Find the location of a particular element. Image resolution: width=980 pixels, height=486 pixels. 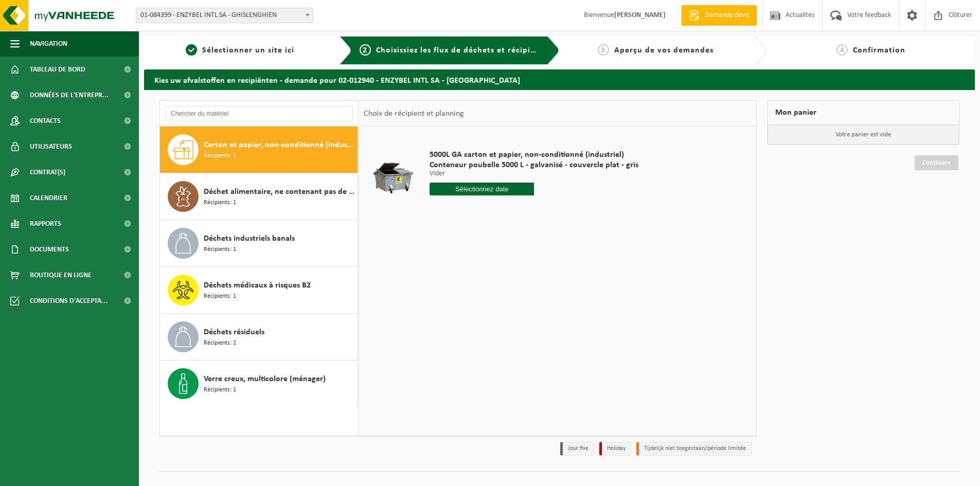

a: 1Sélectionner un site ici is located at coordinates (240, 51).